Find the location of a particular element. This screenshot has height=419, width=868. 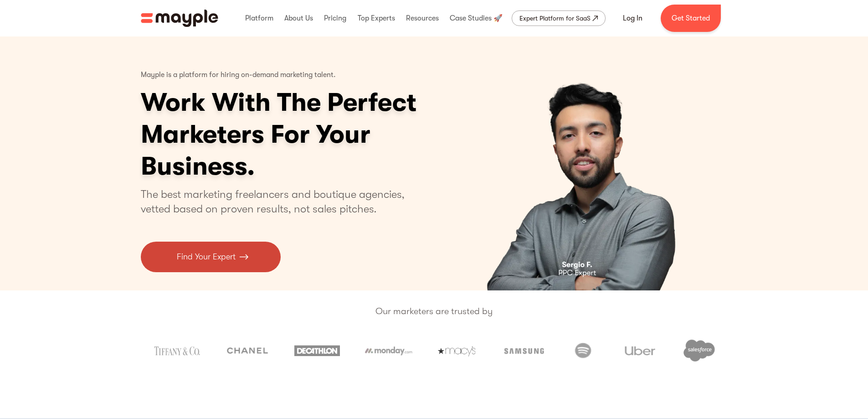

div: Expert Platform for SaaS is located at coordinates (555, 18).